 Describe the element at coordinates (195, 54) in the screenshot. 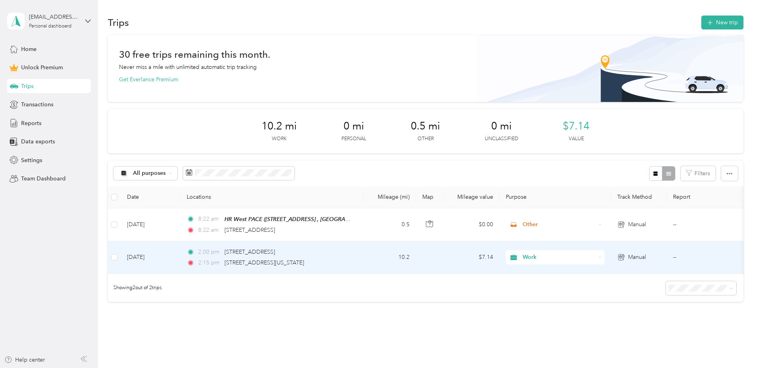

I see `h1: 30 free trips remaining this month.` at that location.